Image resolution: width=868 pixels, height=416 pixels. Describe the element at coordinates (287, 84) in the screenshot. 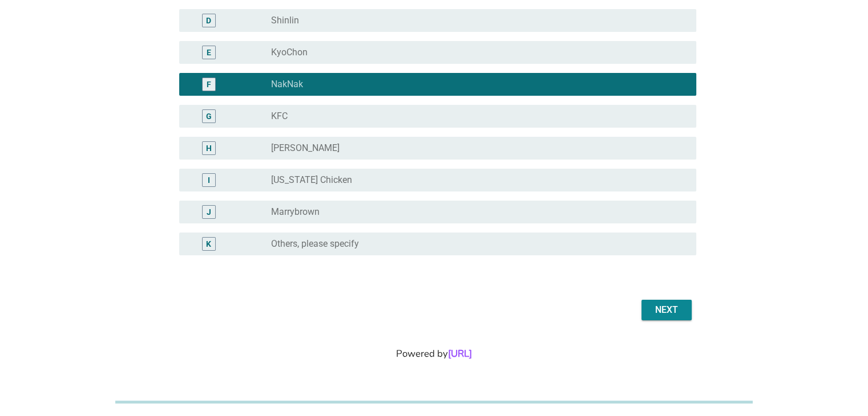

I see `label: NakNak` at that location.